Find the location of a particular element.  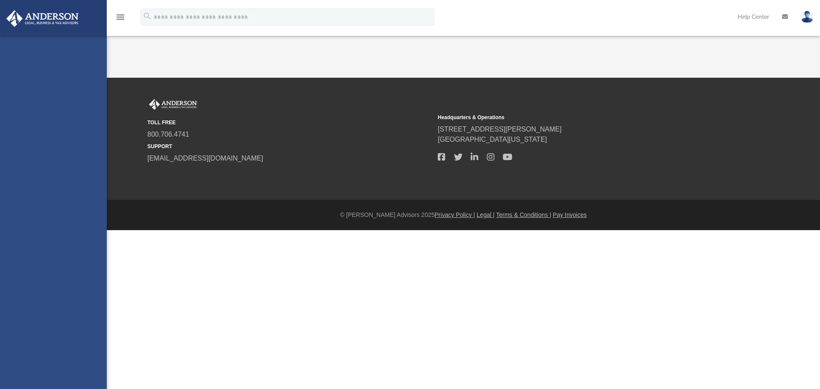

a: menu is located at coordinates (121, 19).